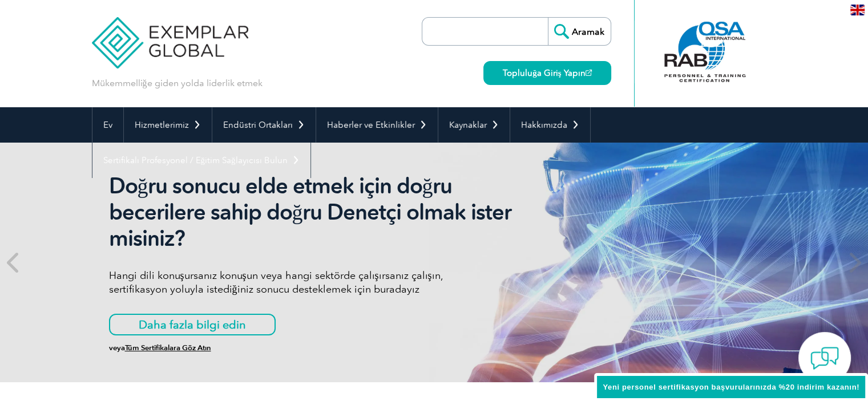  I want to click on a: Endüstri Ortakları, so click(264, 125).